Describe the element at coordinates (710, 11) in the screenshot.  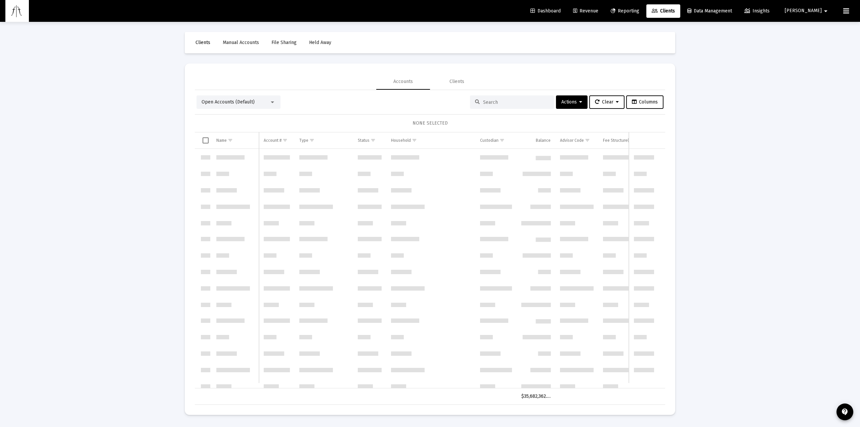
I see `span: Data Management` at that location.